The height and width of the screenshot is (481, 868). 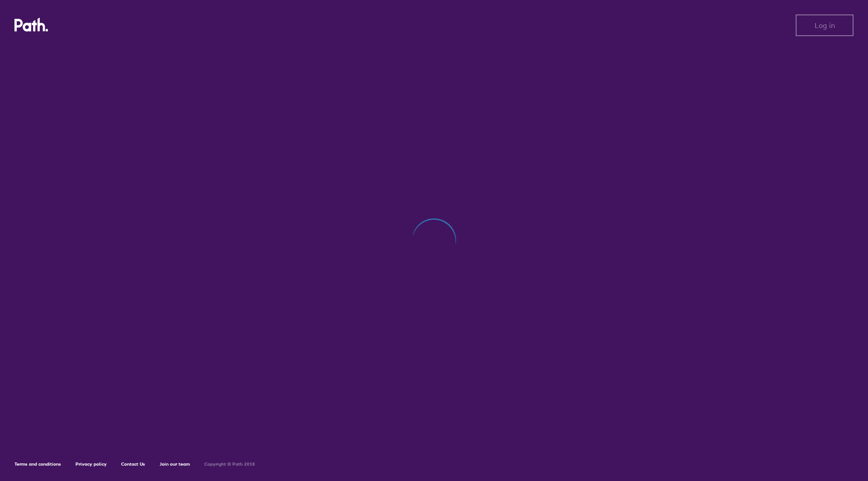 I want to click on a: Privacy policy, so click(x=91, y=464).